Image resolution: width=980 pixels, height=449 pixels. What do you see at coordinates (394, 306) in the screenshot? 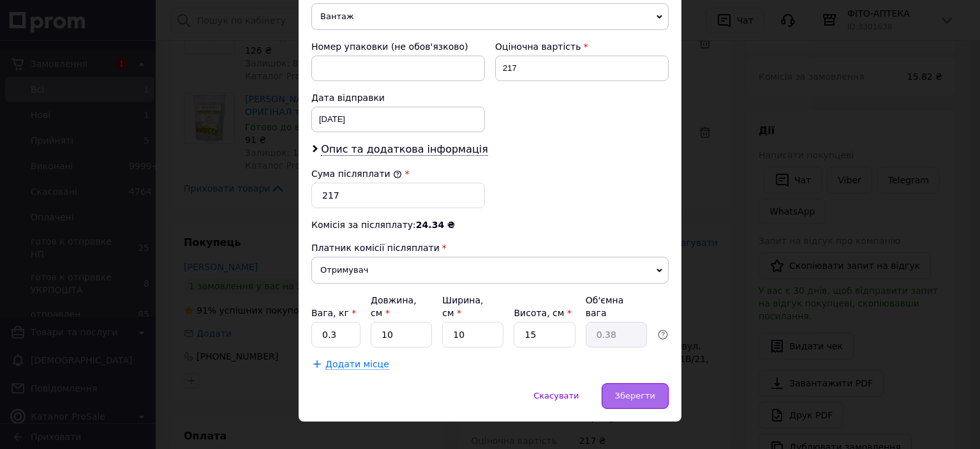
I see `label: Довжина, см` at bounding box center [394, 306].